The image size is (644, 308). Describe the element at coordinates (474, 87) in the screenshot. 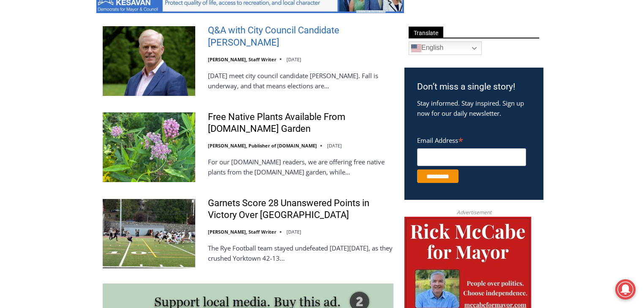

I see `h3: Don’t miss a single story!` at that location.